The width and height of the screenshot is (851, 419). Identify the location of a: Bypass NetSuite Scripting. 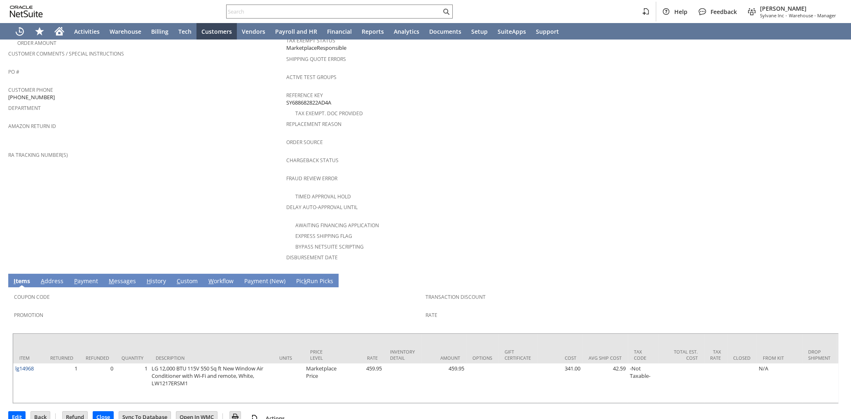
(330, 247).